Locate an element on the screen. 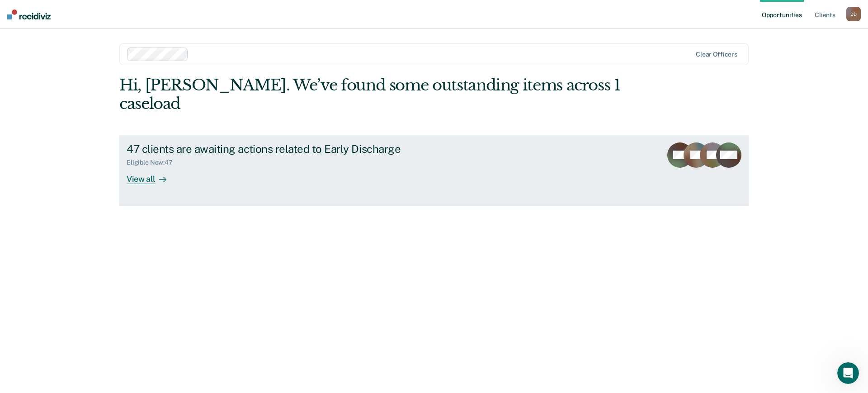  div: 47 clients are awaiting actions related to Early Discharge is located at coordinates (286, 149).